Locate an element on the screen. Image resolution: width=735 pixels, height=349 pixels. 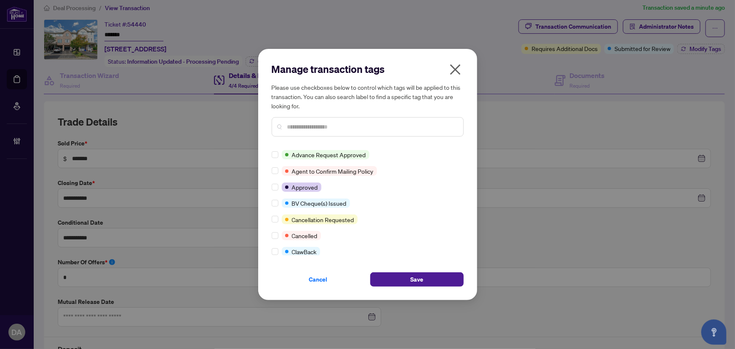
span: close is located at coordinates (455, 69).